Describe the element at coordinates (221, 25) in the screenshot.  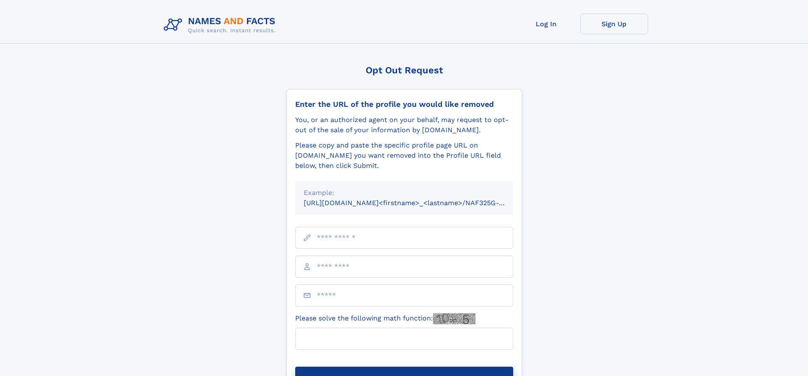
I see `img: Logo Names and Facts` at that location.